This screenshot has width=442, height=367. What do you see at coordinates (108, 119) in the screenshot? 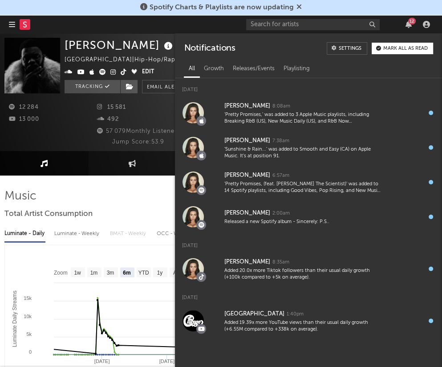
I see `span: 492` at bounding box center [108, 119].